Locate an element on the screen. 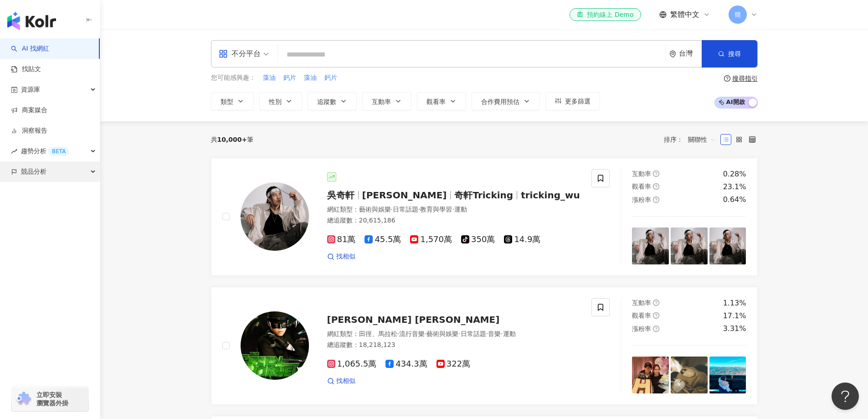 The image size is (868, 419). span: 音樂 is located at coordinates (494, 334).